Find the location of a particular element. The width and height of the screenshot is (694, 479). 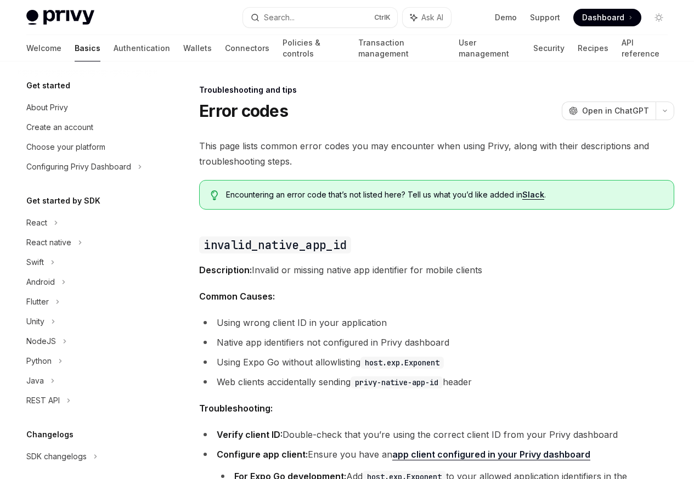

span: Open in ChatGPT is located at coordinates (616, 111).